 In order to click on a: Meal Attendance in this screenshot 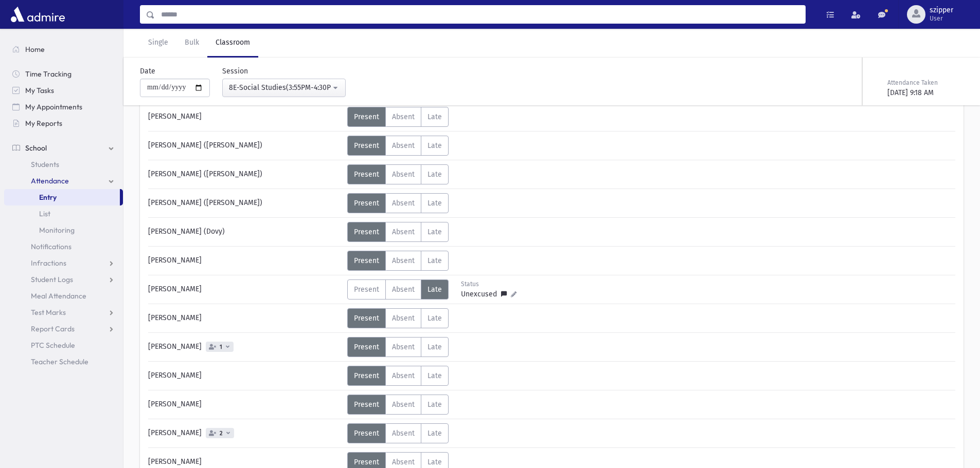, I will do `click(64, 296)`.